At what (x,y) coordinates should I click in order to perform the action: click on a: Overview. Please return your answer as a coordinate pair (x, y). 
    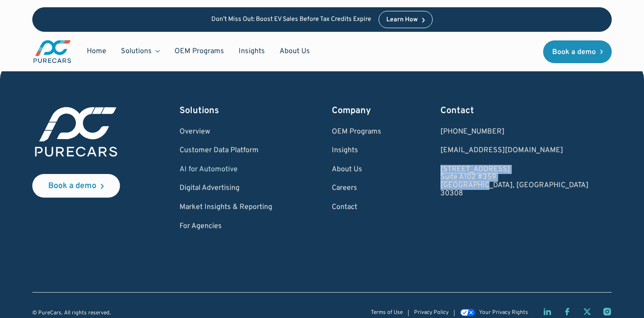
    Looking at the image, I should click on (226, 132).